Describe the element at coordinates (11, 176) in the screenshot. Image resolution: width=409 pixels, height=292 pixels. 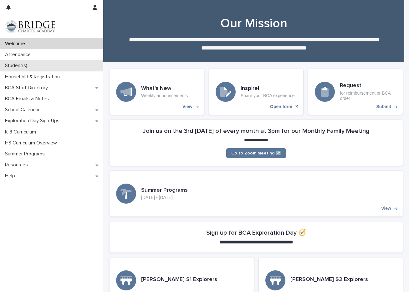
I see `p: Help` at that location.